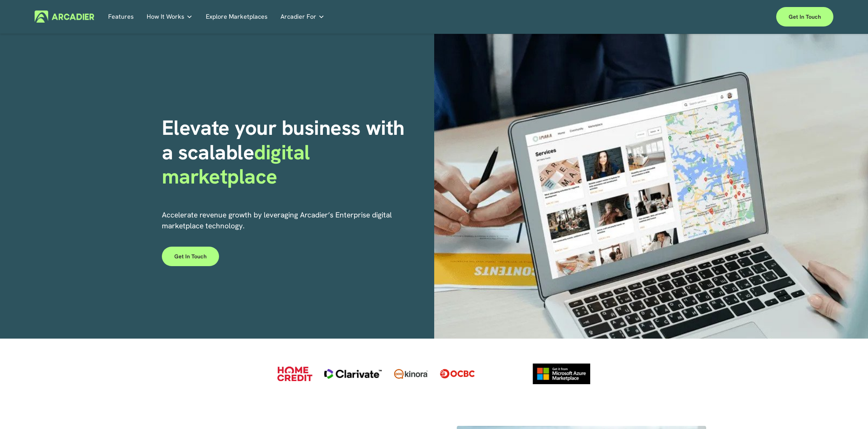 Image resolution: width=868 pixels, height=429 pixels. Describe the element at coordinates (64, 16) in the screenshot. I see `img: Arcadier` at that location.